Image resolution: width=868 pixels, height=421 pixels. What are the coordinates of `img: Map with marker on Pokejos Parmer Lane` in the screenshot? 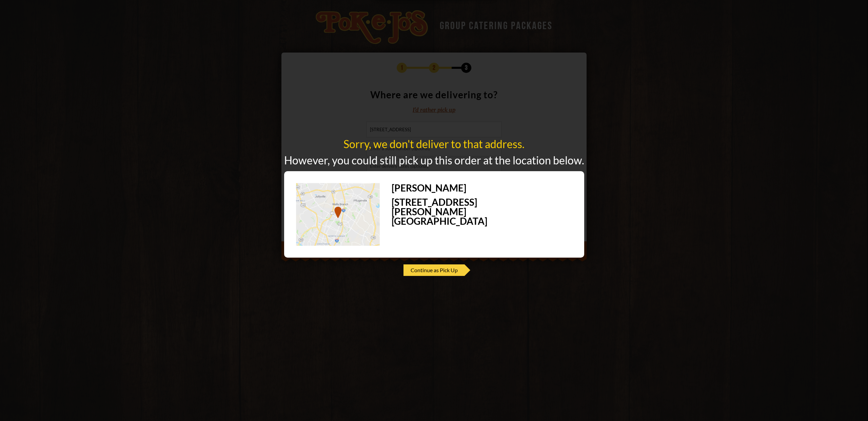 It's located at (338, 214).